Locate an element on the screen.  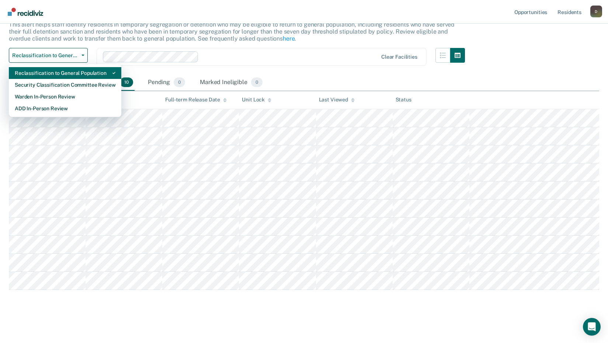
div: Marked Ineligible0 is located at coordinates (231, 83).